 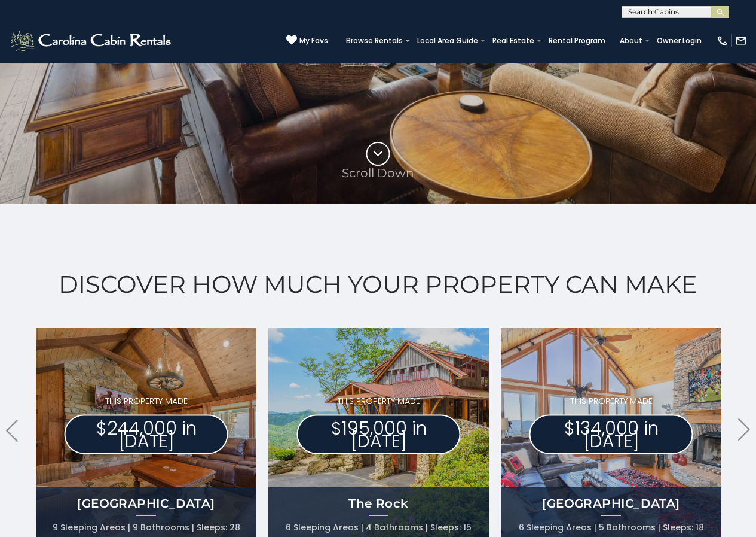 I want to click on img: phone-regular-white.png, so click(x=723, y=40).